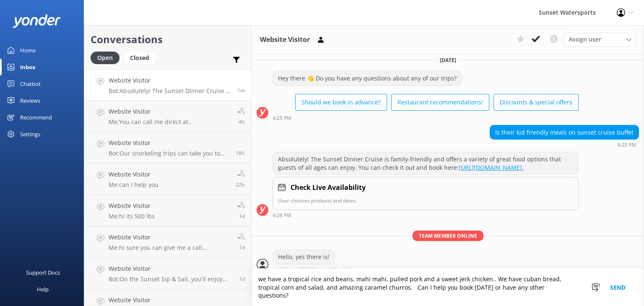 This screenshot has width=644, height=306. What do you see at coordinates (328, 188) in the screenshot?
I see `h4: Check Live Availability` at bounding box center [328, 188].